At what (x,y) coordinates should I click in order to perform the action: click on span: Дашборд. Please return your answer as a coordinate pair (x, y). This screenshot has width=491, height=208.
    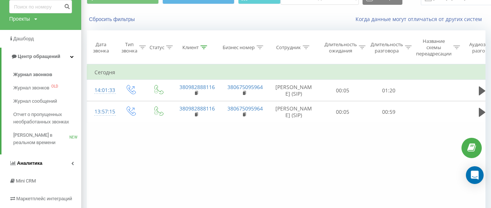
    Looking at the image, I should click on (24, 38).